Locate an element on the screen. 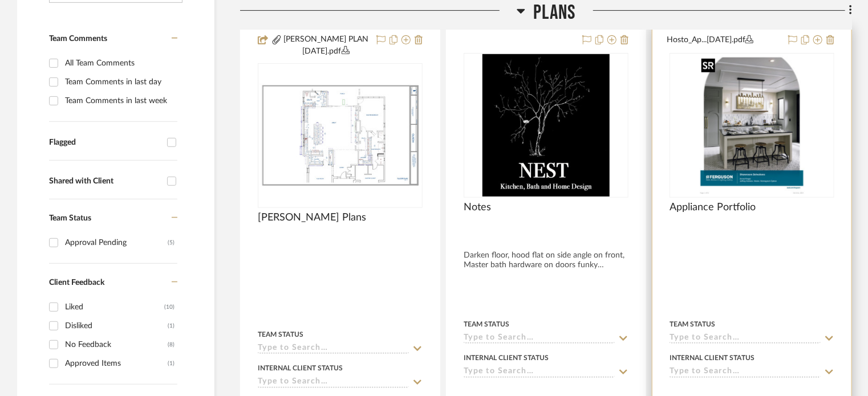 Image resolution: width=868 pixels, height=396 pixels. div: Approved Items is located at coordinates (116, 364).